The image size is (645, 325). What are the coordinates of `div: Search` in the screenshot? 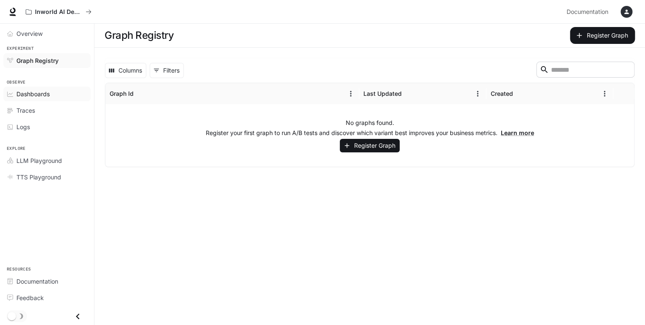 It's located at (585, 70).